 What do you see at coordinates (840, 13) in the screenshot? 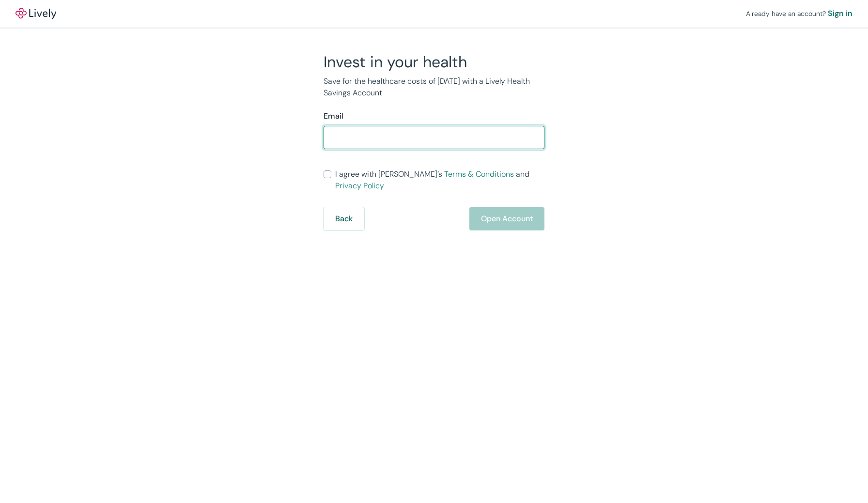
I see `a: Sign in` at bounding box center [840, 13].